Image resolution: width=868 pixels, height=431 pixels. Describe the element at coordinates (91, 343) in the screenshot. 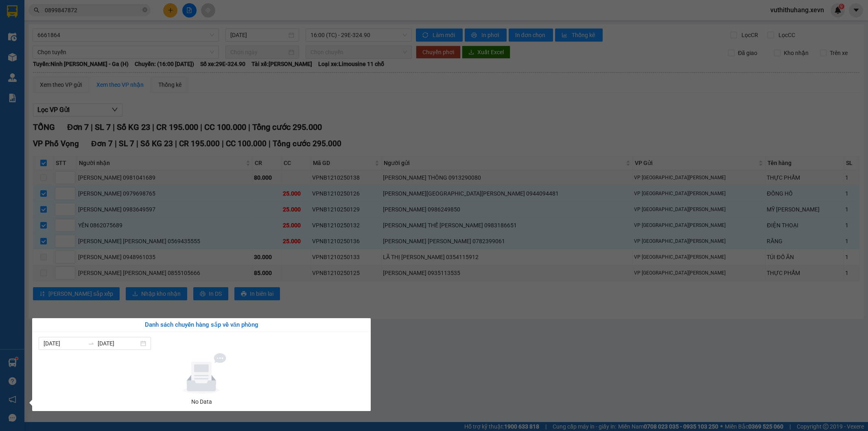

I see `span: swap-right` at that location.